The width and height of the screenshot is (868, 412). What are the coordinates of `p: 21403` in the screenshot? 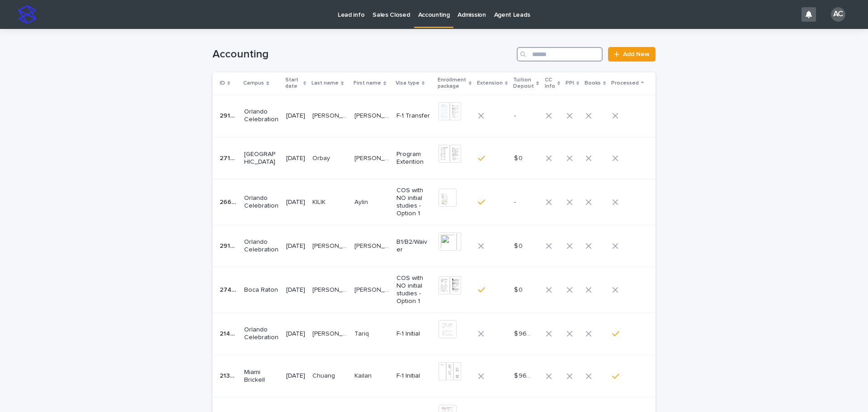 It's located at (229, 332).